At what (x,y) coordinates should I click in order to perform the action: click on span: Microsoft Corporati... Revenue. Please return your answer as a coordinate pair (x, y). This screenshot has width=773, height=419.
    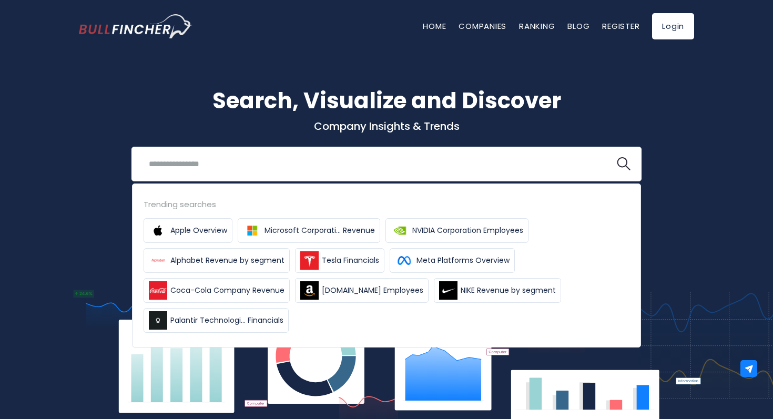
    Looking at the image, I should click on (320, 230).